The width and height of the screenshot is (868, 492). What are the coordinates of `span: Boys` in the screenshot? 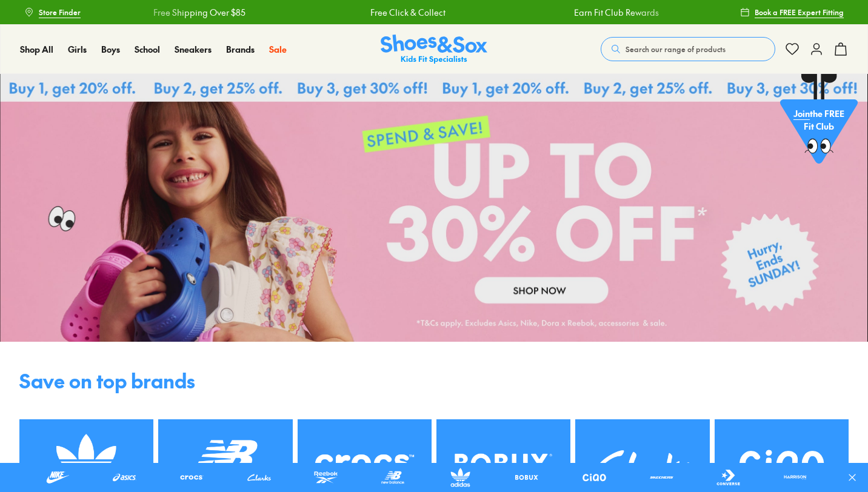 It's located at (111, 49).